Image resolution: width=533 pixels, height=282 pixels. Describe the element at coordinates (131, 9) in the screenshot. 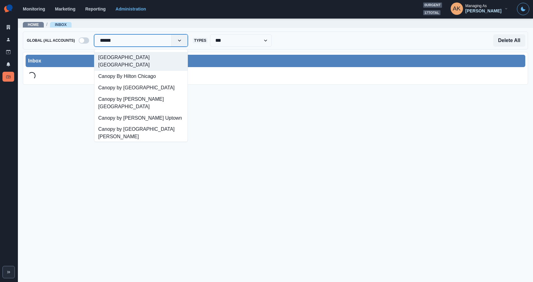

I see `a: Administration` at that location.